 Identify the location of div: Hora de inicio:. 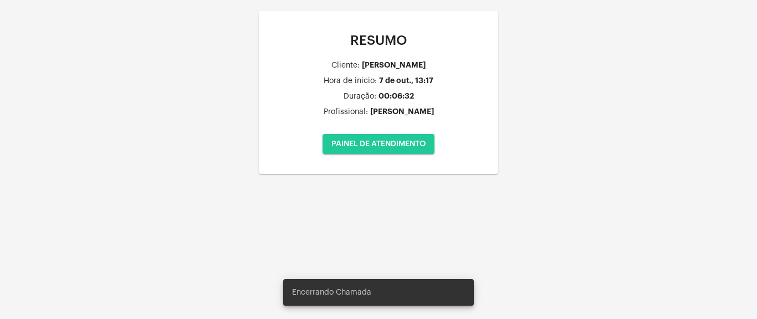
(350, 81).